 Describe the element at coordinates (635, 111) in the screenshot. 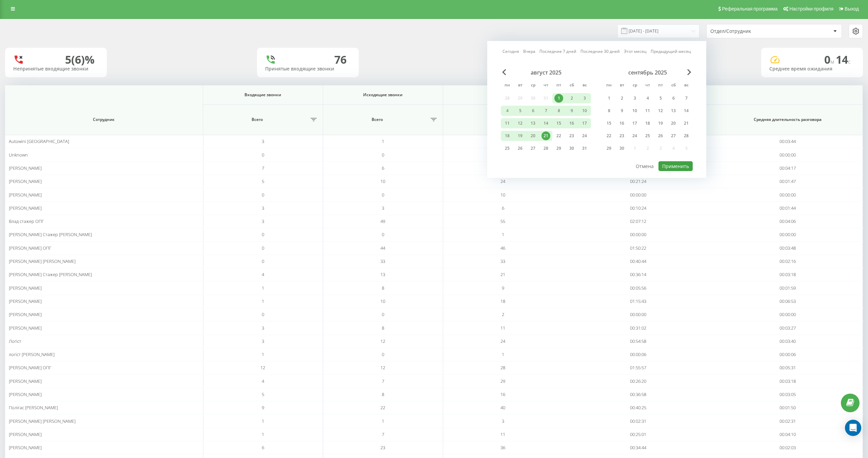

I see `div: ср 10 сент. 2025 г.` at that location.